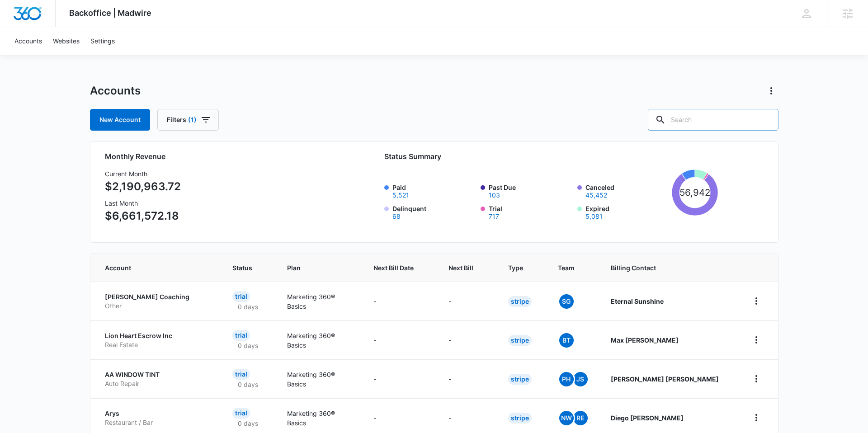  I want to click on button: Delinquent, so click(397, 217).